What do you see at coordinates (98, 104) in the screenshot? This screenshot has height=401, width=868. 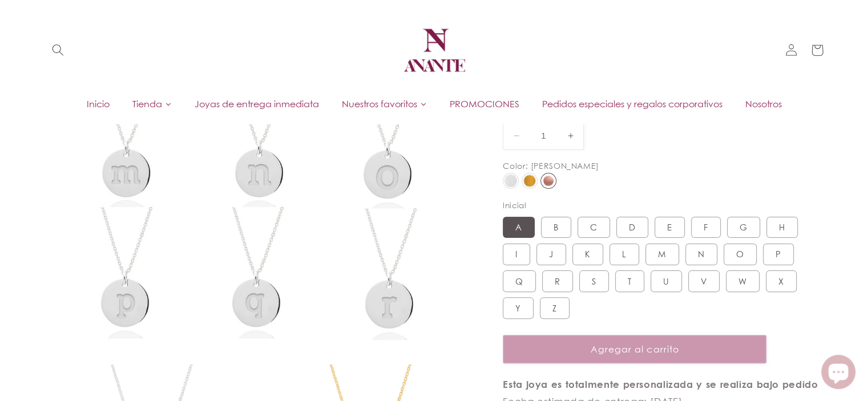 I see `a: Inicio` at bounding box center [98, 104].